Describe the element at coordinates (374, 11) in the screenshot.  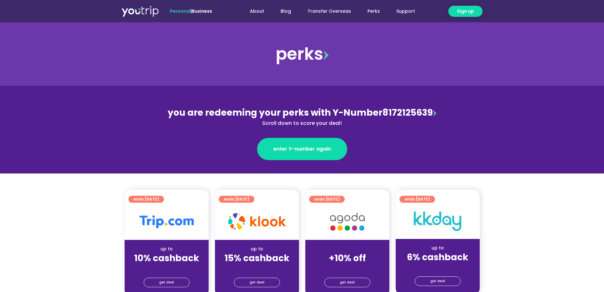
I see `a: Perks` at that location.